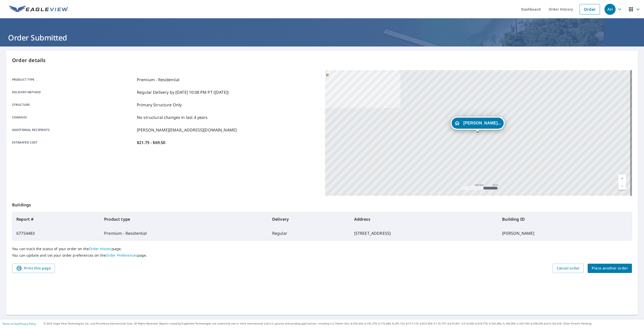  Describe the element at coordinates (478, 125) in the screenshot. I see `div: Dropped pin, building michael wheat, Residential property, 6335 Avenue A La Salle, MI 48145` at that location.